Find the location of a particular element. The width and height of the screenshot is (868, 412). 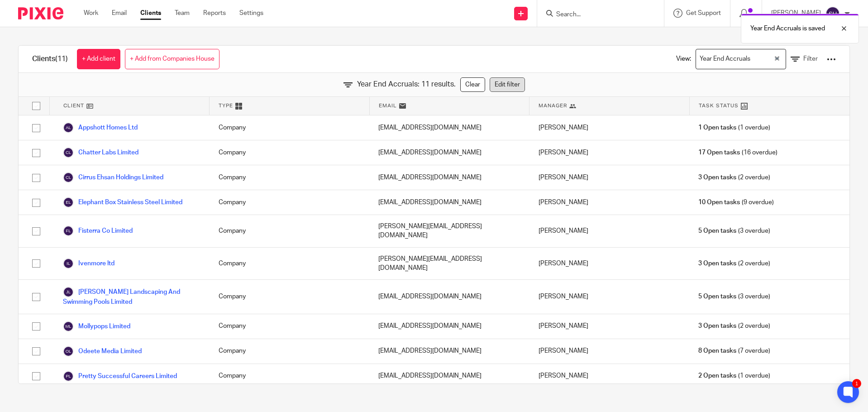

span: (11) is located at coordinates (61, 58).